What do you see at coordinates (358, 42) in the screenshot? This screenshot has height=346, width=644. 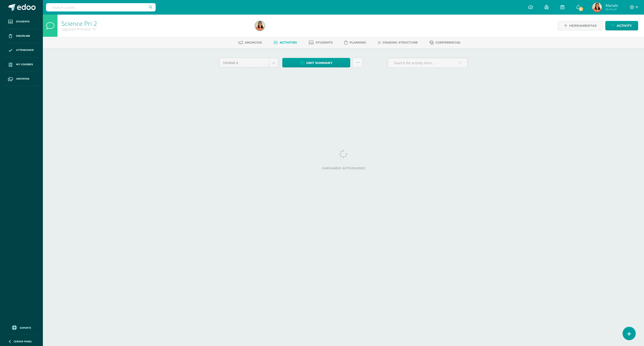 I see `span: Planning` at bounding box center [358, 42].